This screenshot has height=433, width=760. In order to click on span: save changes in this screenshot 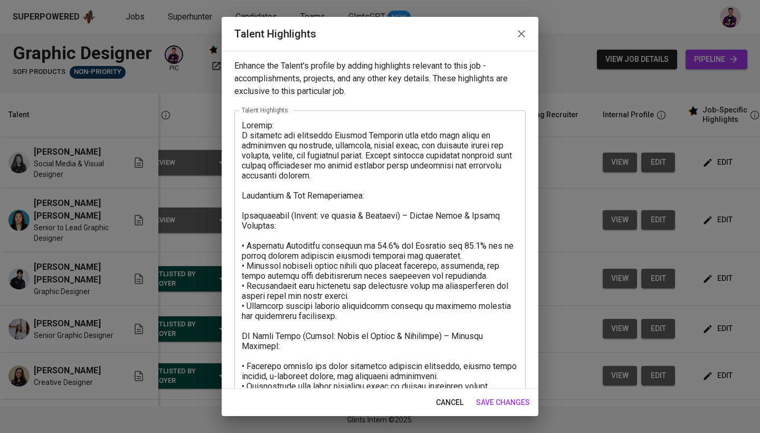, I will do `click(503, 402)`.